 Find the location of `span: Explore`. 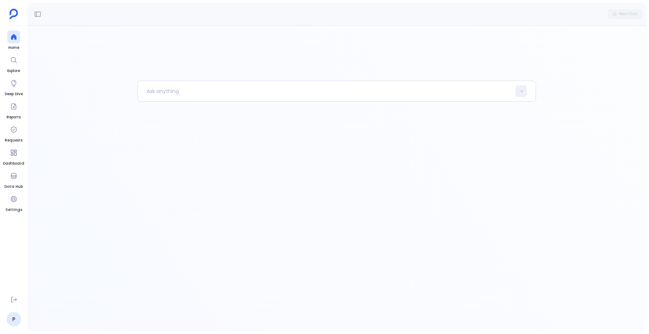

span: Explore is located at coordinates (14, 71).